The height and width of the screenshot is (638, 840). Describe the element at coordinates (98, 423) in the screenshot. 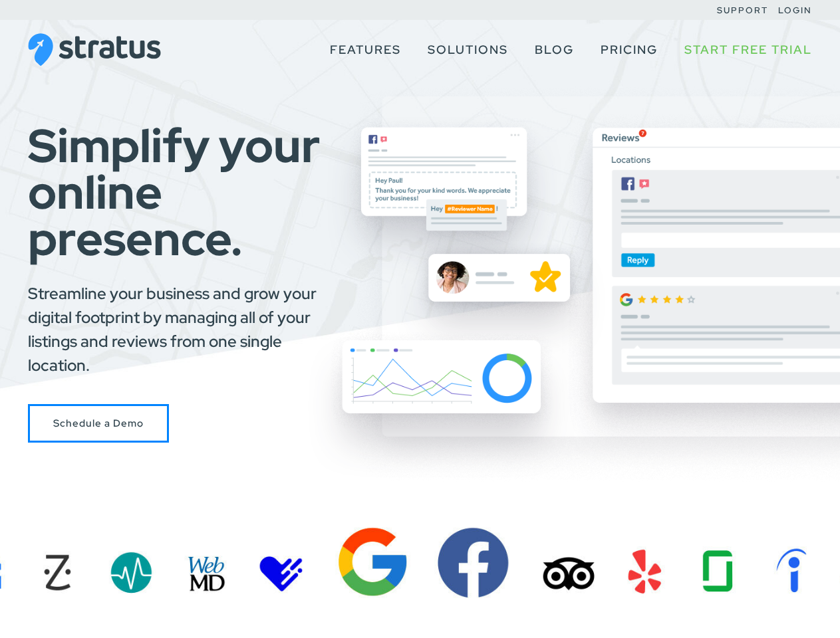

I see `a: Schedule a Stratus Demo with Us` at that location.